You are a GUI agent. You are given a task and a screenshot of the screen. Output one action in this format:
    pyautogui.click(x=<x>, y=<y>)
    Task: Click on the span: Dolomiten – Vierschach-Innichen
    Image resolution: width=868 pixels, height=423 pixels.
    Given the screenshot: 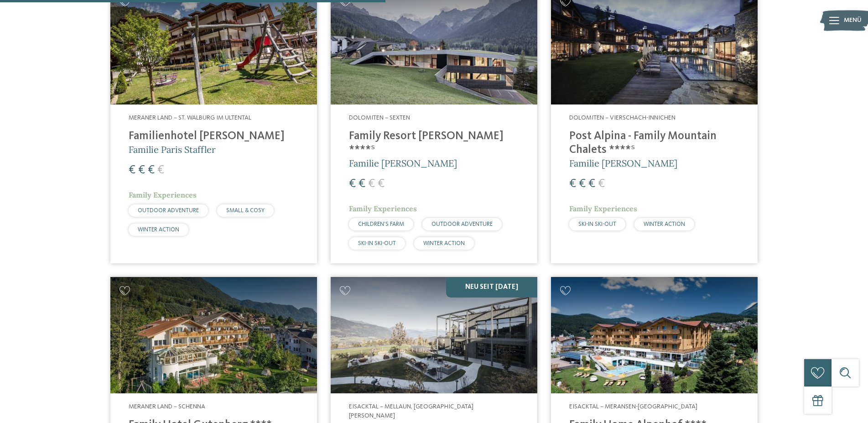 What is the action you would take?
    pyautogui.click(x=623, y=117)
    